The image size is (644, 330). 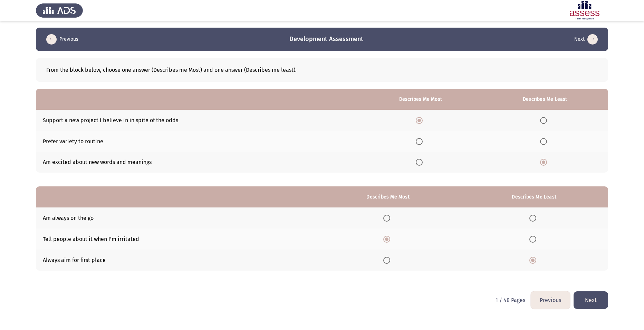 What do you see at coordinates (510, 300) in the screenshot?
I see `p: 1 / 48 Pages` at bounding box center [510, 300].